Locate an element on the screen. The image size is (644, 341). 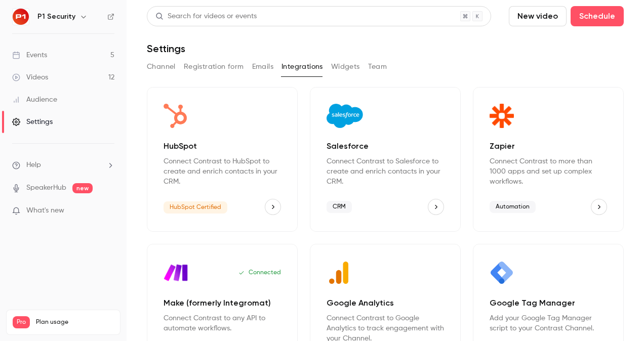
span: What's new is located at coordinates (45, 211).